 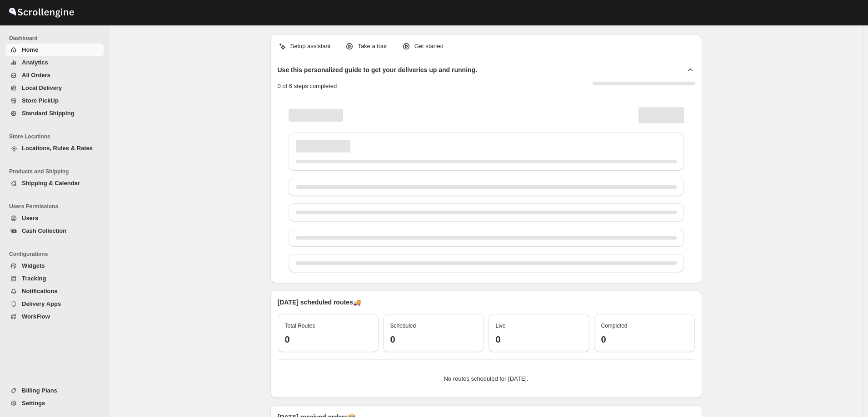 What do you see at coordinates (33, 265) in the screenshot?
I see `span: Widgets` at bounding box center [33, 265].